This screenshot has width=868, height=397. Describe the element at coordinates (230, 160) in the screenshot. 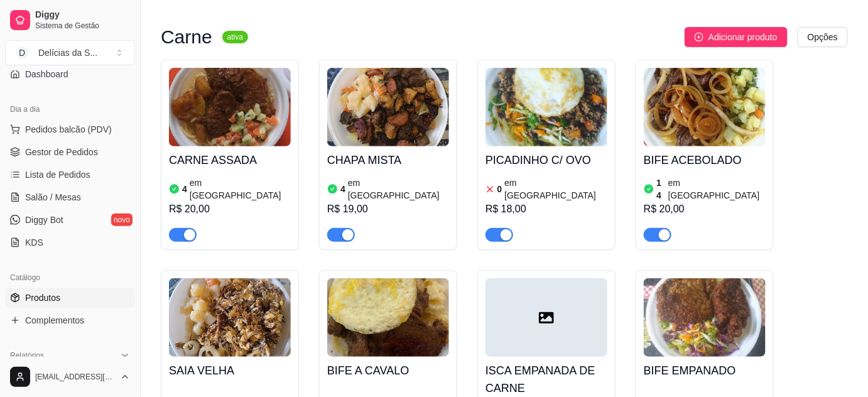

I see `h4: CARNE ASSADA` at that location.